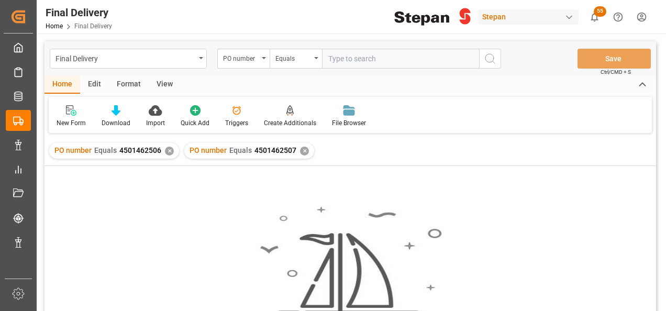  What do you see at coordinates (531, 17) in the screenshot?
I see `button: Stepan` at bounding box center [531, 17].